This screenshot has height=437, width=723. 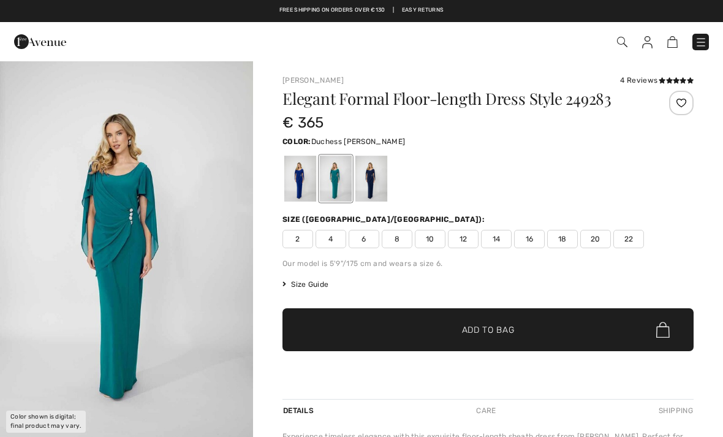 I want to click on div: Details, so click(x=300, y=411).